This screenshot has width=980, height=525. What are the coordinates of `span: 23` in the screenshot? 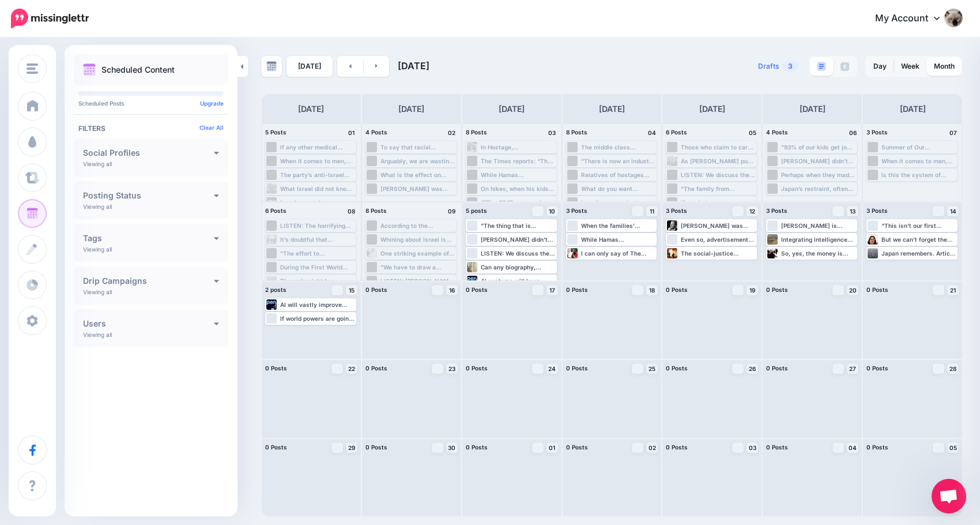 It's located at (452, 369).